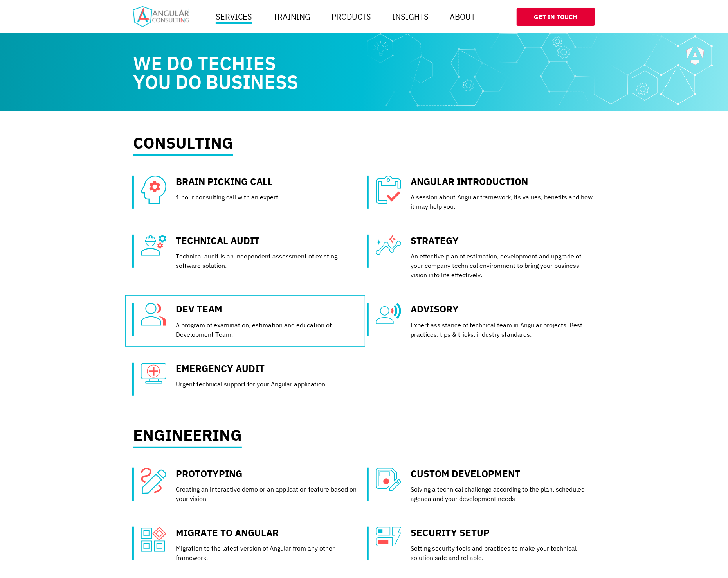  What do you see at coordinates (234, 17) in the screenshot?
I see `a: Services` at bounding box center [234, 17].